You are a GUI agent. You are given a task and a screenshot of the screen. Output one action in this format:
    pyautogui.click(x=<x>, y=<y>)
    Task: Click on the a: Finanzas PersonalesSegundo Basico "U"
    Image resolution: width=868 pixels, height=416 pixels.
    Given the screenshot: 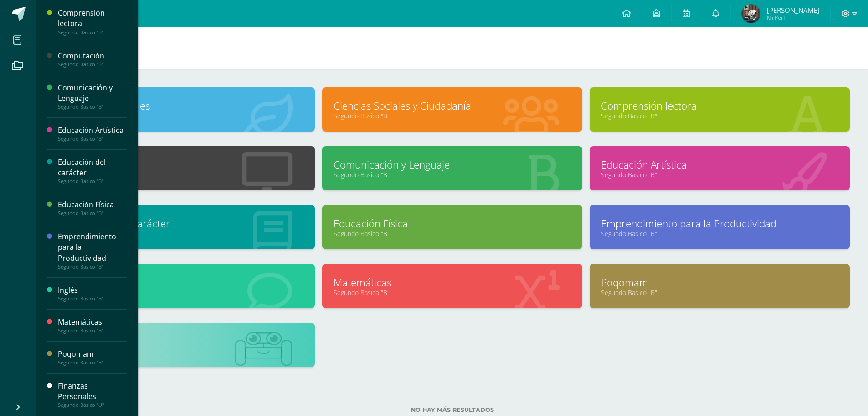 What is the action you would take?
    pyautogui.click(x=93, y=394)
    